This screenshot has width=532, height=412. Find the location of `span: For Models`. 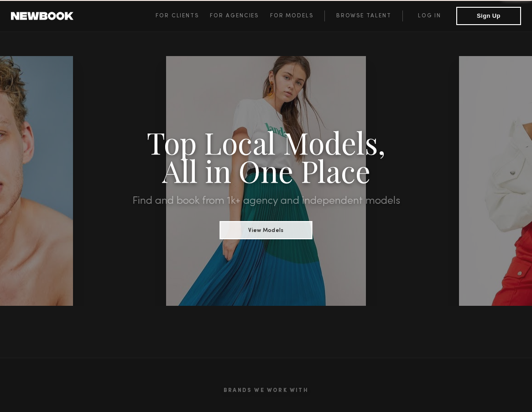

span: For Models is located at coordinates (291, 16).